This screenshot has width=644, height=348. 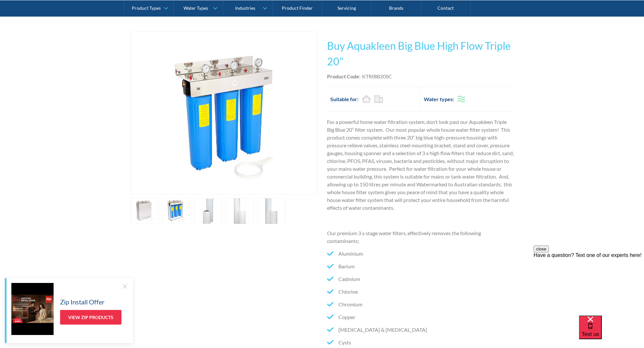 What do you see at coordinates (420, 253) in the screenshot?
I see `li: Aluminium` at bounding box center [420, 253].